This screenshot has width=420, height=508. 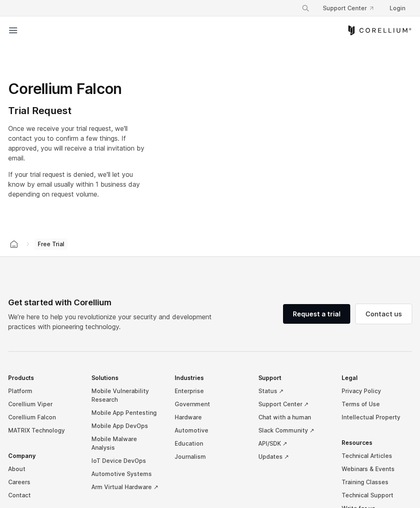 I want to click on a: MATRIX Technology, so click(x=43, y=431).